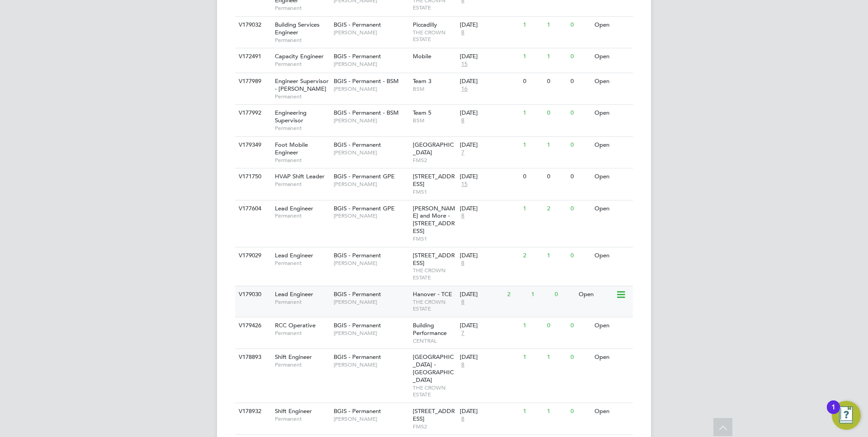  What do you see at coordinates (252, 208) in the screenshot?
I see `div: V177604` at bounding box center [252, 208].